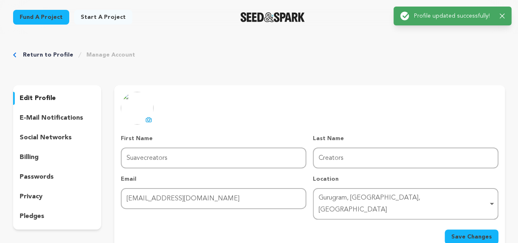 Image resolution: width=518 pixels, height=243 pixels. Describe the element at coordinates (454, 16) in the screenshot. I see `p: Profile updated successfully!` at that location.